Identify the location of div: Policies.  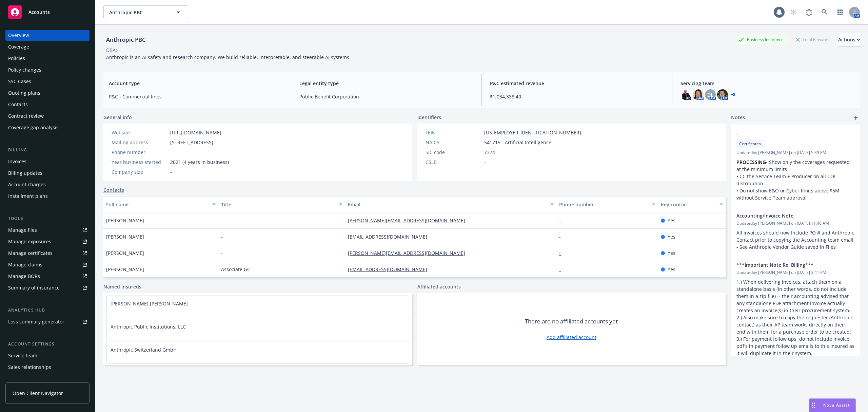
(16, 58).